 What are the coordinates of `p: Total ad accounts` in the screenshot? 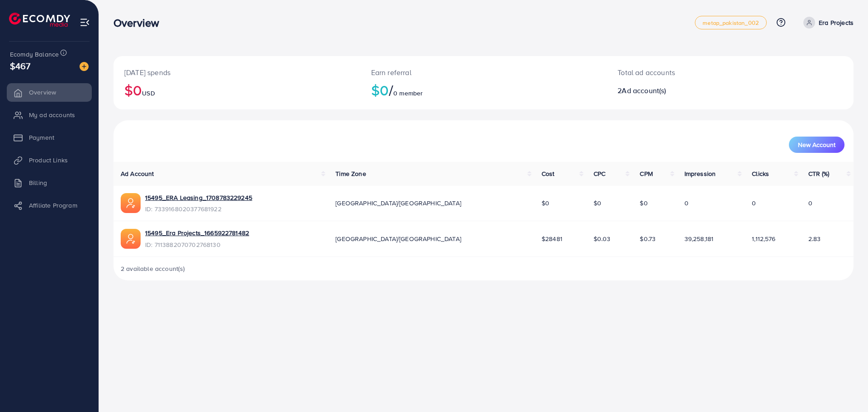 It's located at (699, 72).